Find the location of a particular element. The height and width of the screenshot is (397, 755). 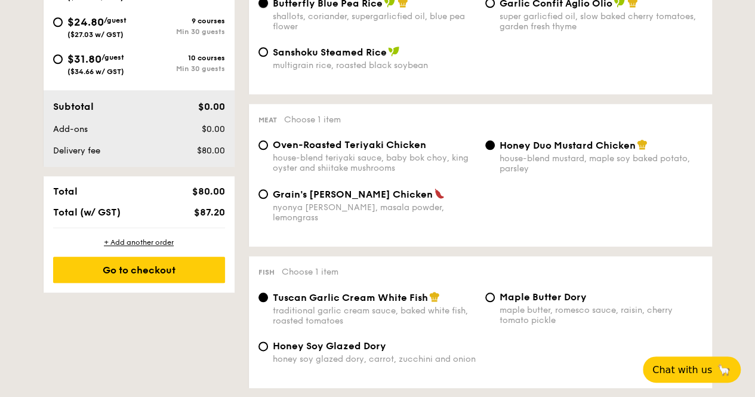

input: Honey Duo Mustard Chickenhouse-blend mustard, maple soy baked potato, parsley is located at coordinates (490, 145).